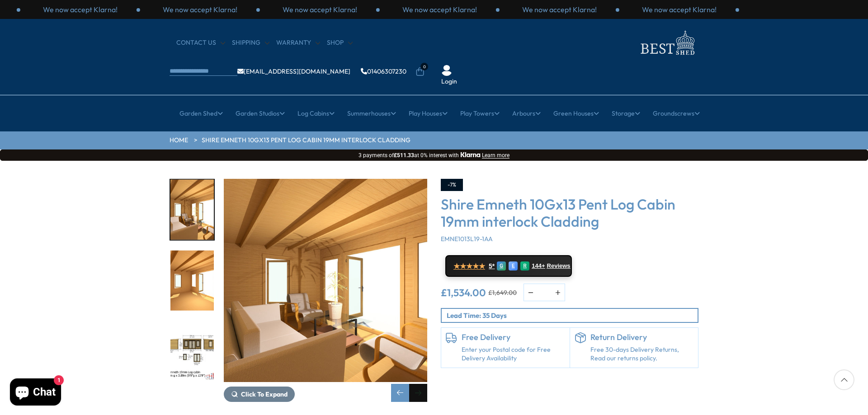 Image resolution: width=868 pixels, height=415 pixels. I want to click on del: £1,649.00, so click(503, 293).